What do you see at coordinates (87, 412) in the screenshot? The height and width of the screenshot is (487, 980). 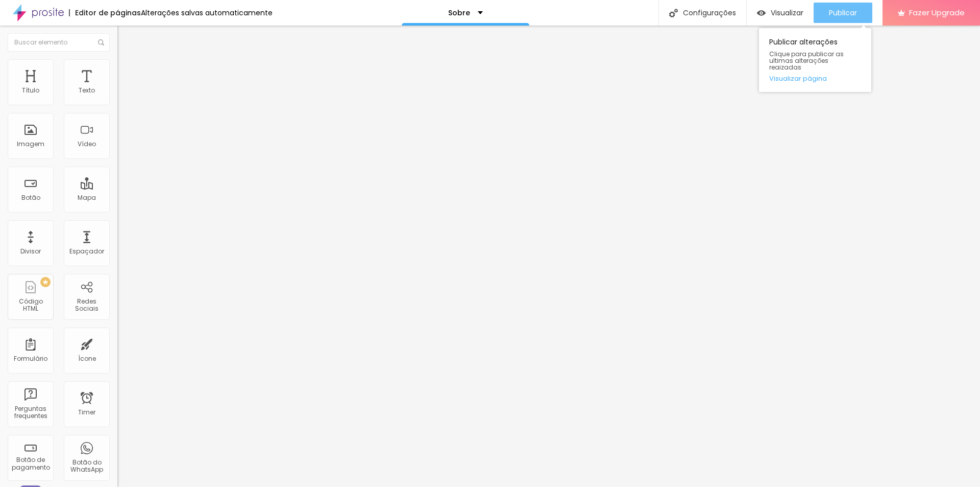 I see `div: Timer` at bounding box center [87, 412].